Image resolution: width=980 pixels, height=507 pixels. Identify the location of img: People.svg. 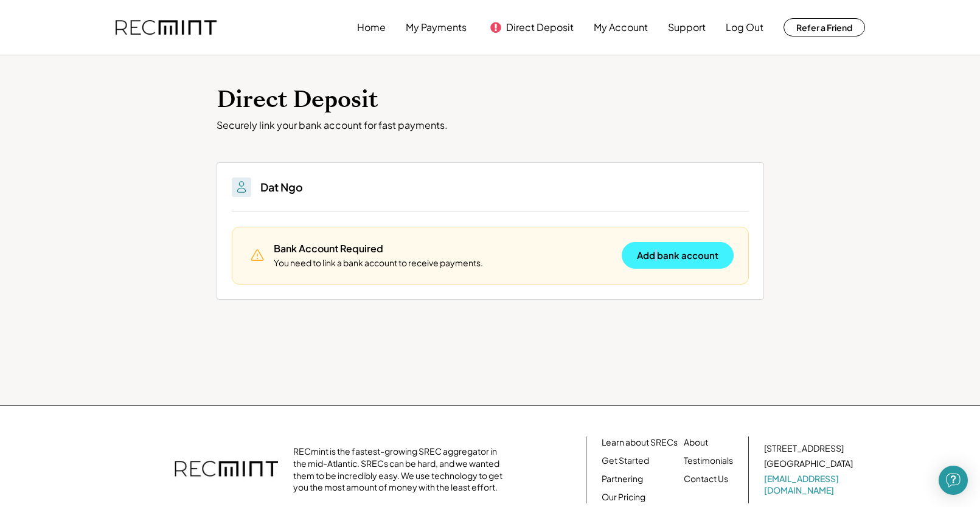
(242, 187).